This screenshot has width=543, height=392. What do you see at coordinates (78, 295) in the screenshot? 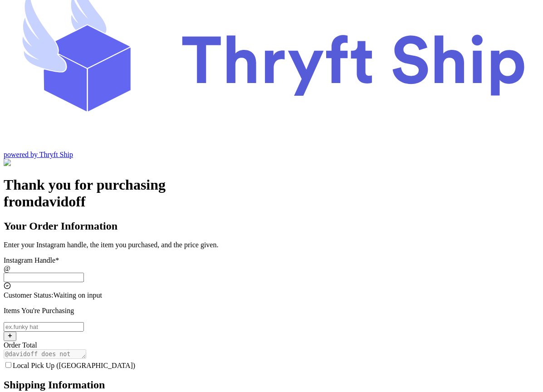
I see `span: Waiting on input` at bounding box center [78, 295].